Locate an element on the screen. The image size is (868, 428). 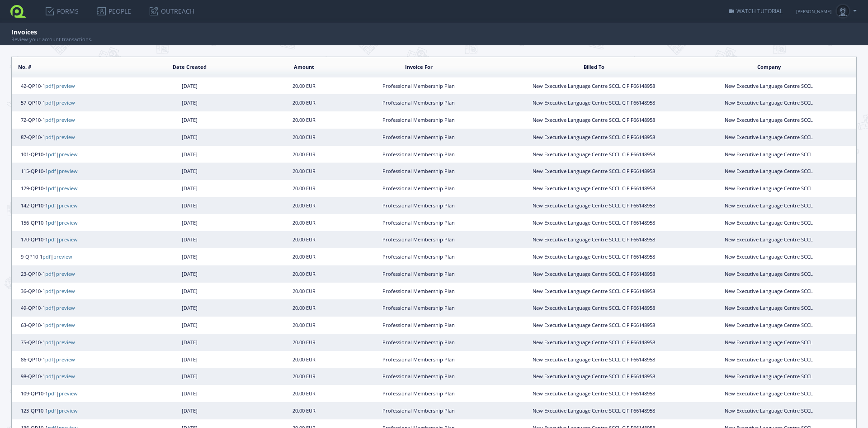
a: WATCH TUTORIAL is located at coordinates (756, 11).